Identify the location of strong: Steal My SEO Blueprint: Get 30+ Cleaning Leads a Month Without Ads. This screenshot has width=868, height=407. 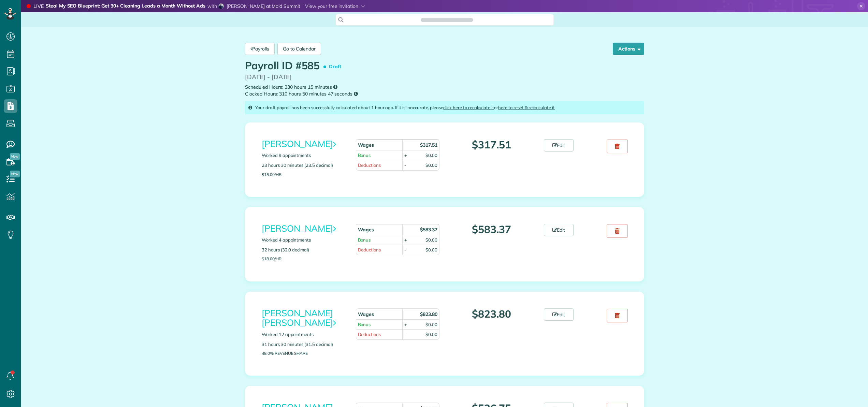
(125, 6).